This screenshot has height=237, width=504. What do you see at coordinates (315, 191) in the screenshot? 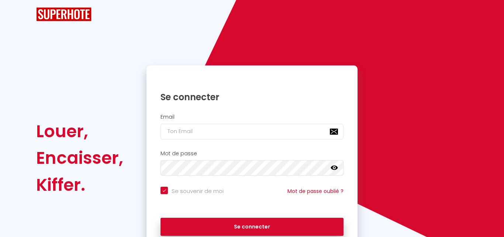
I see `a: Mot de passe oublié ?` at bounding box center [315, 191].